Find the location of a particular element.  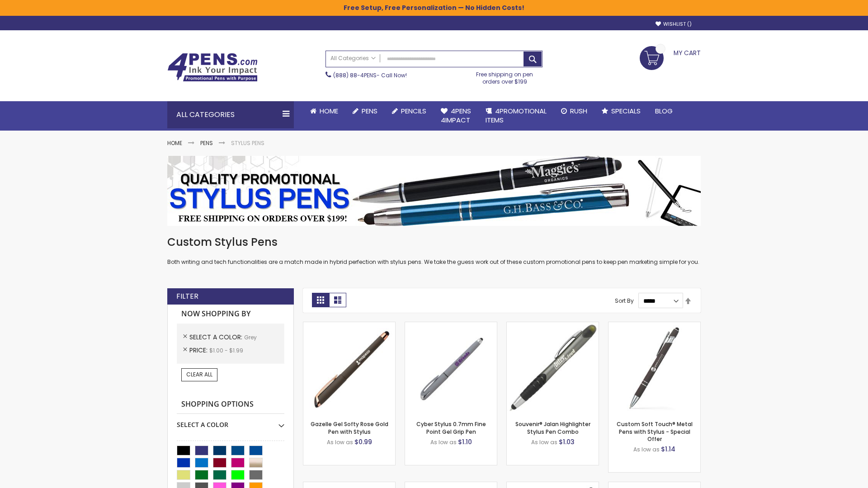

span: 4PROMOTIONAL ITEMS is located at coordinates (516, 115).